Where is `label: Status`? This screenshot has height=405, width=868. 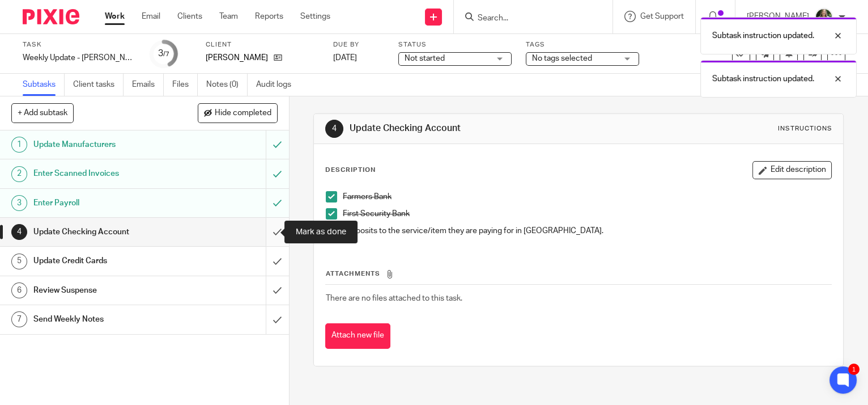 label: Status is located at coordinates (455, 45).